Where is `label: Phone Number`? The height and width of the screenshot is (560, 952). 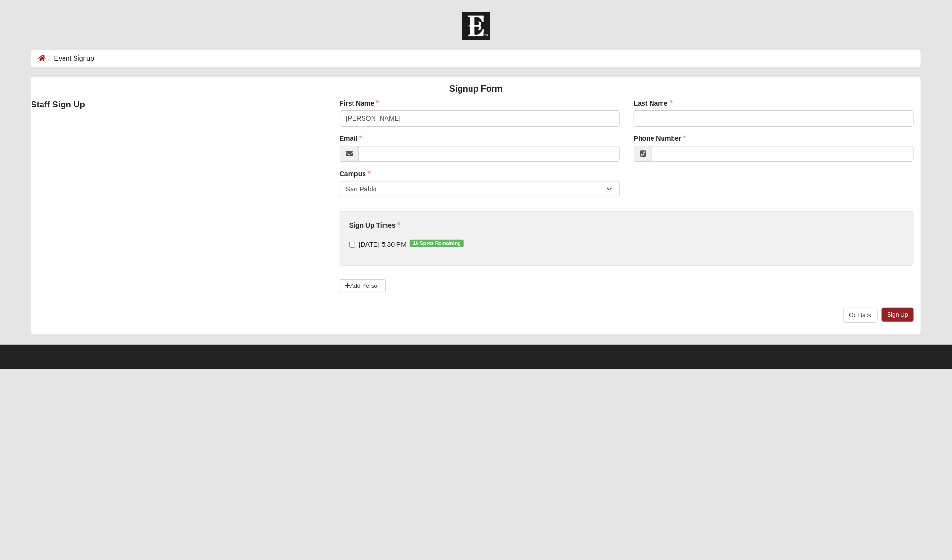 label: Phone Number is located at coordinates (660, 138).